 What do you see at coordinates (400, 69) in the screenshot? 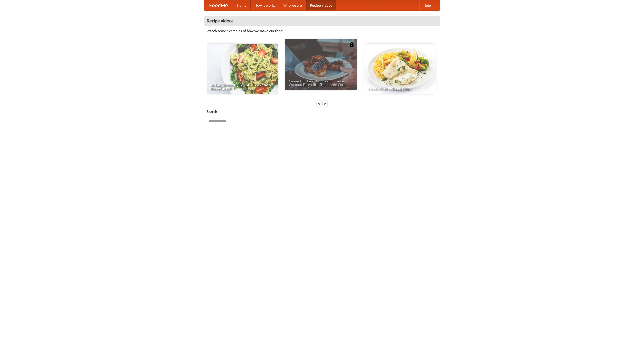
I see `a: French Fries Fish and Chips` at bounding box center [400, 69].